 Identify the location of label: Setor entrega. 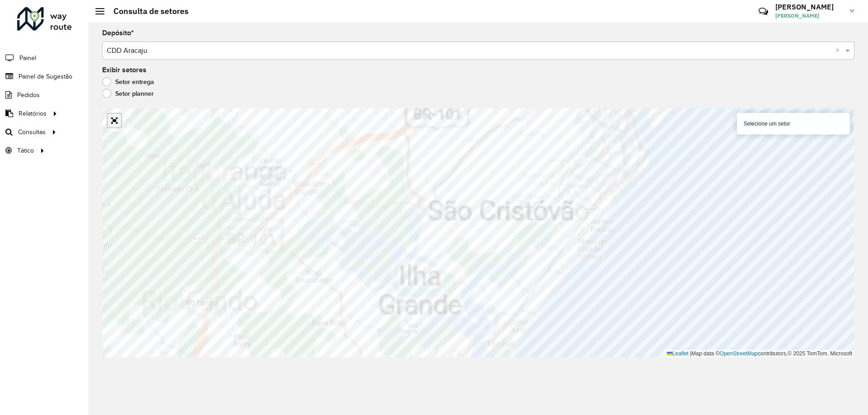
(128, 81).